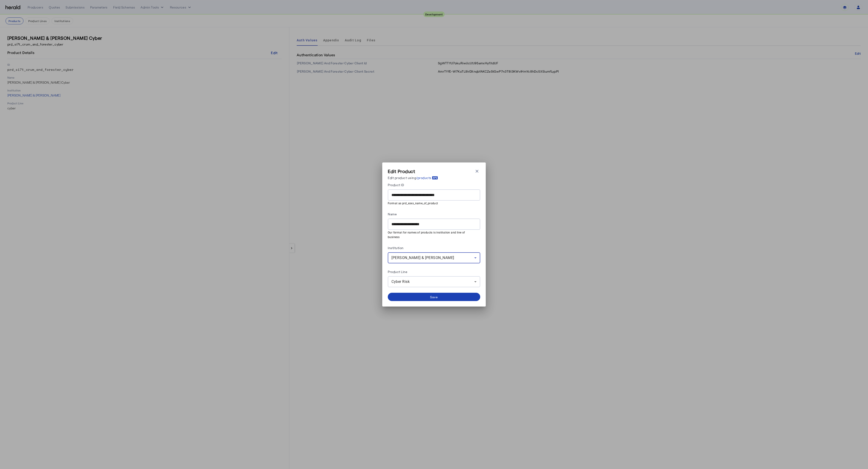  I want to click on p: Edit product using, so click(413, 178).